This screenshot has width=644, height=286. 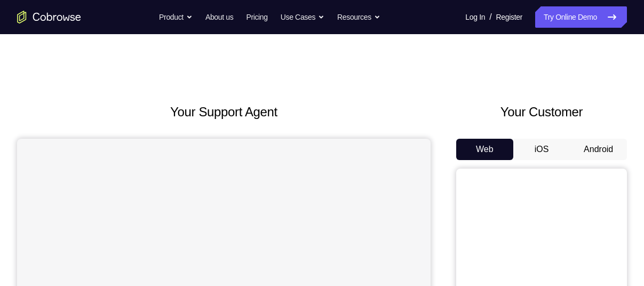 What do you see at coordinates (49, 17) in the screenshot?
I see `a: Go to the home page` at bounding box center [49, 17].